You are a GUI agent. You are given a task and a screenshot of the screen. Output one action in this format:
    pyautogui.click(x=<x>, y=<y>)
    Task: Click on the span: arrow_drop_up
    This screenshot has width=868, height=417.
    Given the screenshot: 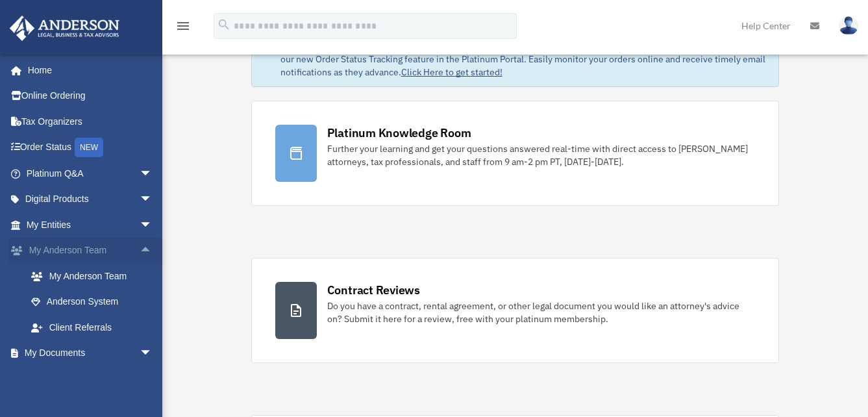 What is the action you would take?
    pyautogui.click(x=153, y=251)
    